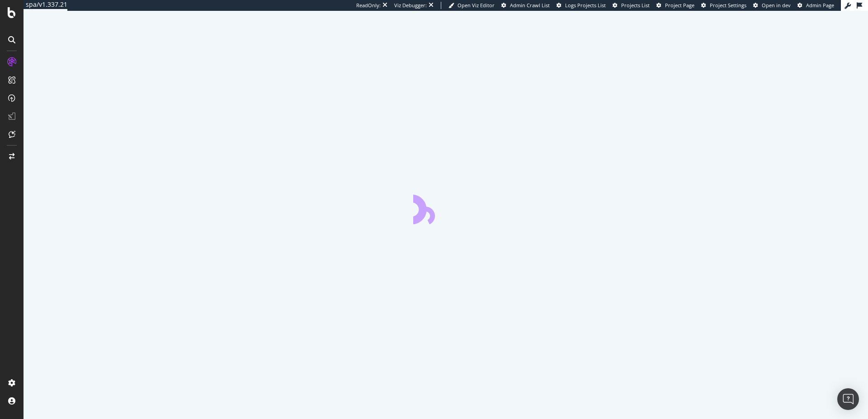  I want to click on a: Projects List, so click(631, 6).